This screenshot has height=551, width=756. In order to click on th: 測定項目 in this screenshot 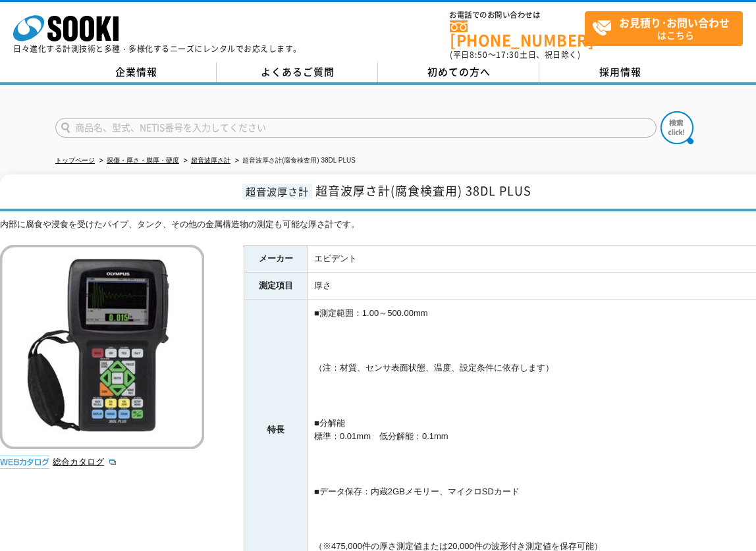, I will do `click(276, 286)`.